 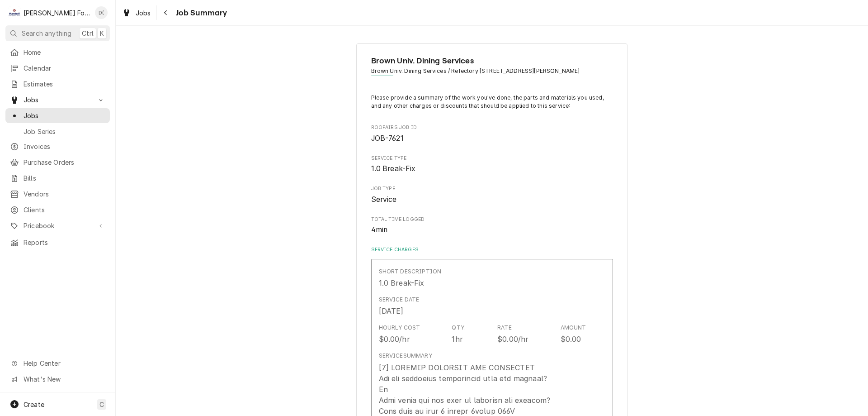 I want to click on a: Invoices, so click(x=57, y=146).